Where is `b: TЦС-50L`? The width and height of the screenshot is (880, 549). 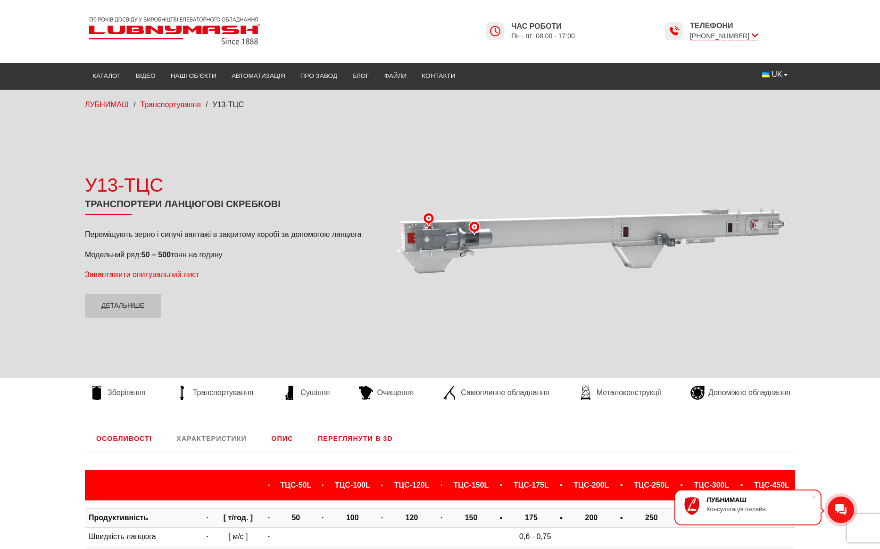
b: TЦС-50L is located at coordinates (296, 484).